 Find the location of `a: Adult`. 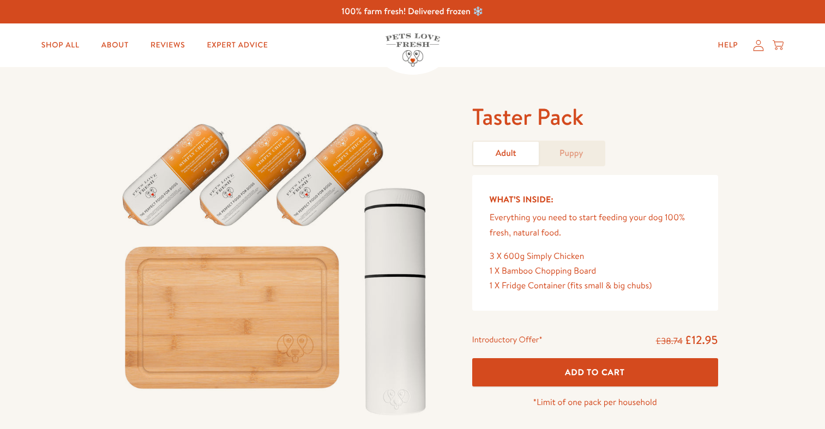

a: Adult is located at coordinates (506, 153).